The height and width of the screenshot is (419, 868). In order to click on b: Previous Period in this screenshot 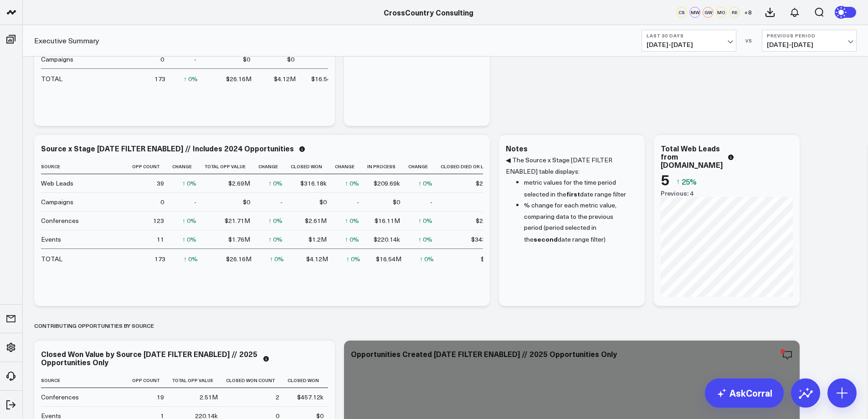, I will do `click(809, 36)`.